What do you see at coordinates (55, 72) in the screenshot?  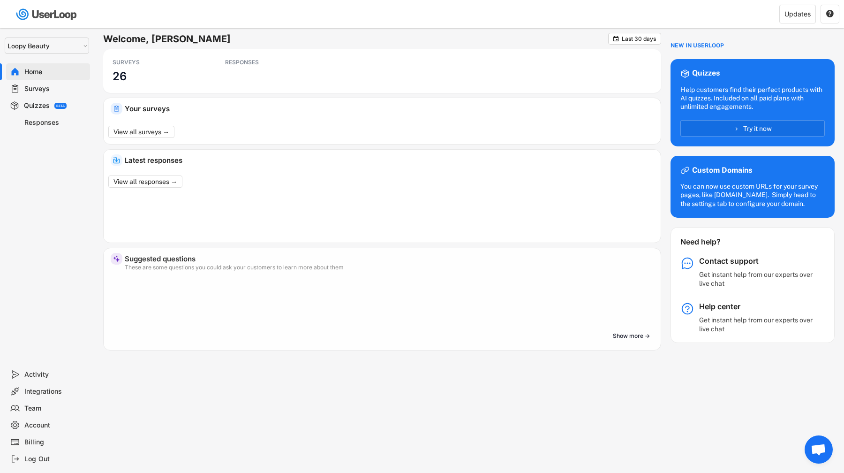 I see `div: Home` at bounding box center [55, 72].